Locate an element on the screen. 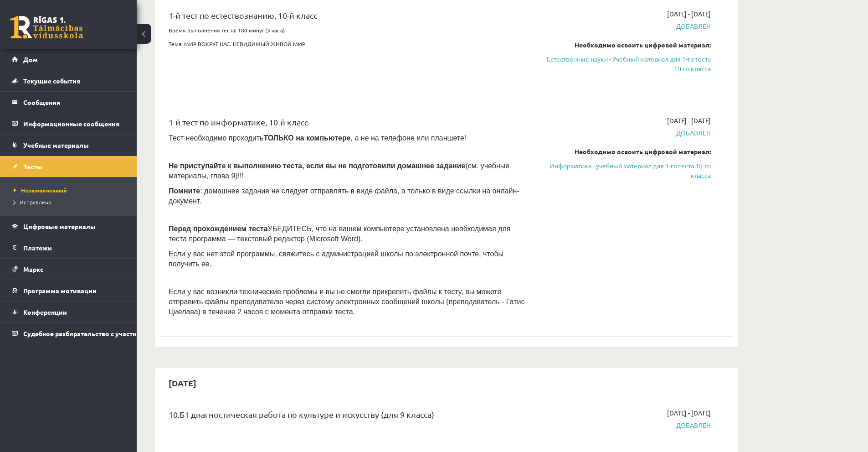 The width and height of the screenshot is (868, 452). font: Тест необходимо проходить is located at coordinates (216, 137).